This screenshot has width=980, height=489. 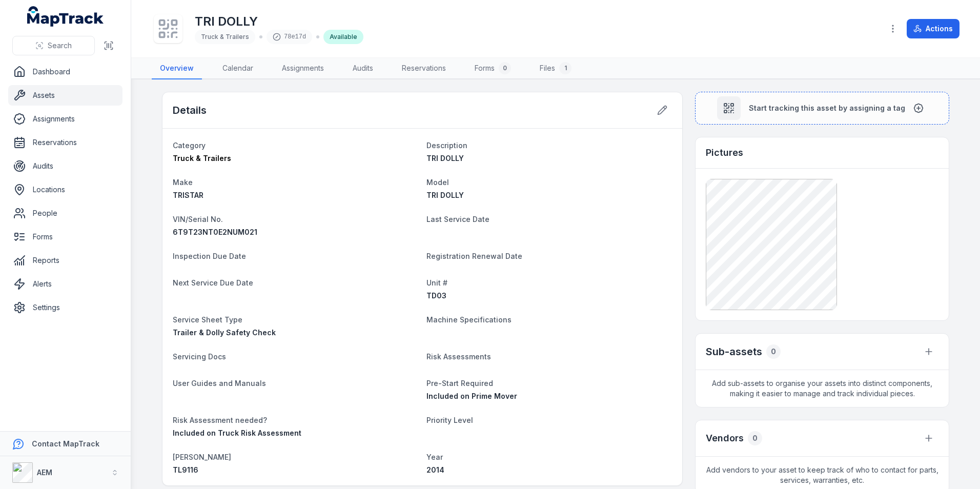 I want to click on a: Overview, so click(x=177, y=69).